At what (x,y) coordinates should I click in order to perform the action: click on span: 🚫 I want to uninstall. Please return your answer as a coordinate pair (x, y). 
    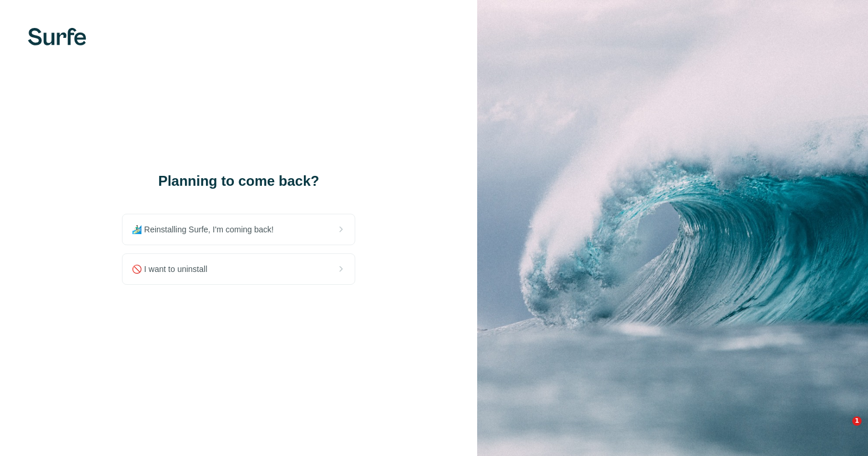
    Looking at the image, I should click on (174, 269).